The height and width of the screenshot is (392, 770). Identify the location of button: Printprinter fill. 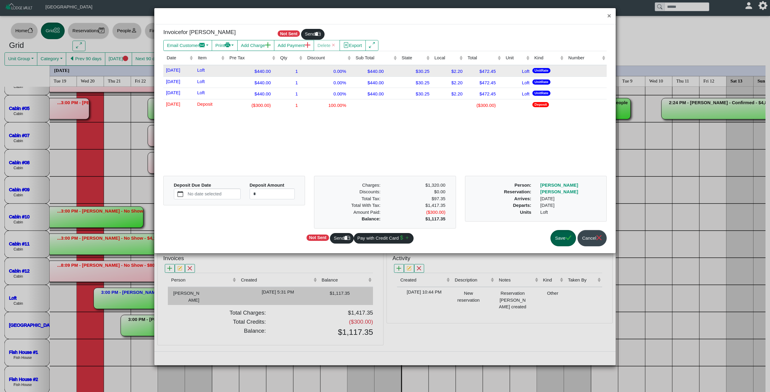
(225, 45).